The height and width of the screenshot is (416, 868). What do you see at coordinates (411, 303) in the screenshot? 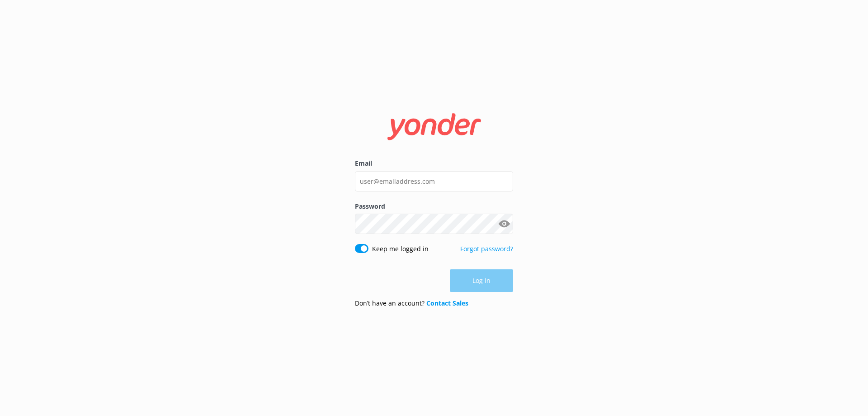
I see `p: Don’t have an account?` at bounding box center [411, 303].